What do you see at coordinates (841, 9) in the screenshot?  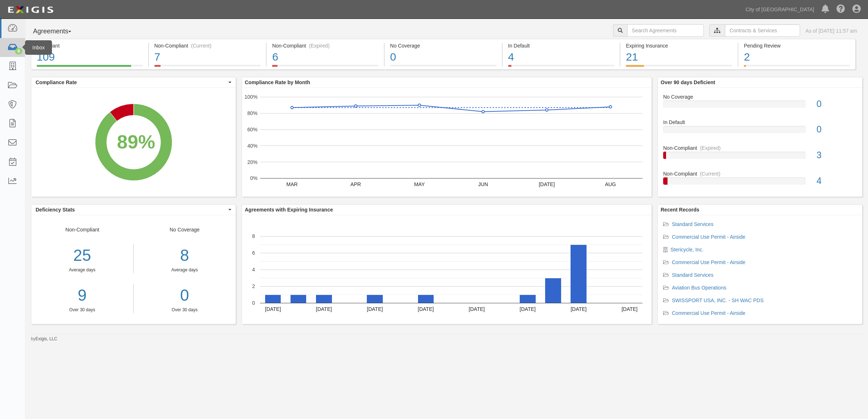 I see `i: Help Center - Complianz` at bounding box center [841, 9].